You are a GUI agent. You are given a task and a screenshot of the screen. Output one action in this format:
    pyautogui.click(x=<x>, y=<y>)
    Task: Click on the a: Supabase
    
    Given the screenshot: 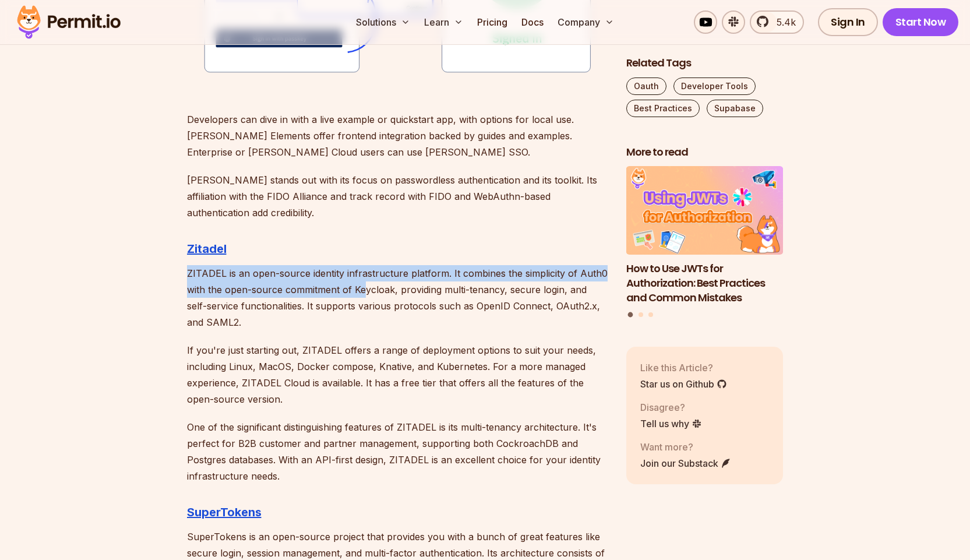 What is the action you would take?
    pyautogui.click(x=735, y=109)
    